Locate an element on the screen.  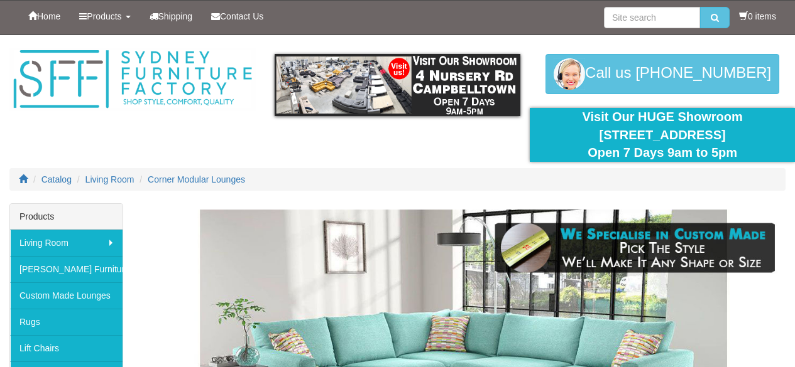
a: Custom Made Lounges is located at coordinates (66, 296).